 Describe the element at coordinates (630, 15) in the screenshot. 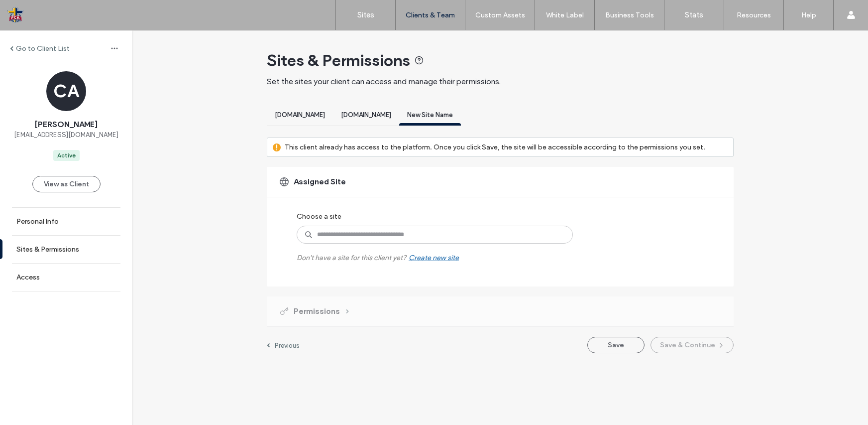

I see `label: Business Tools` at that location.